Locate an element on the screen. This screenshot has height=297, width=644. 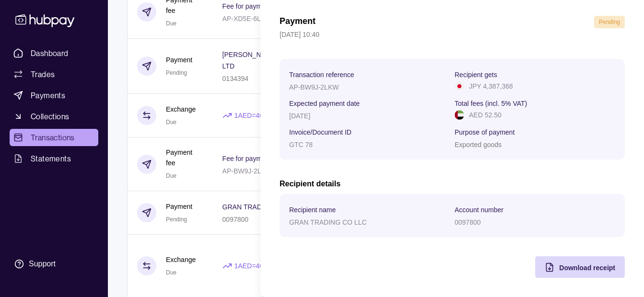
span: Download receipt is located at coordinates (587, 268).